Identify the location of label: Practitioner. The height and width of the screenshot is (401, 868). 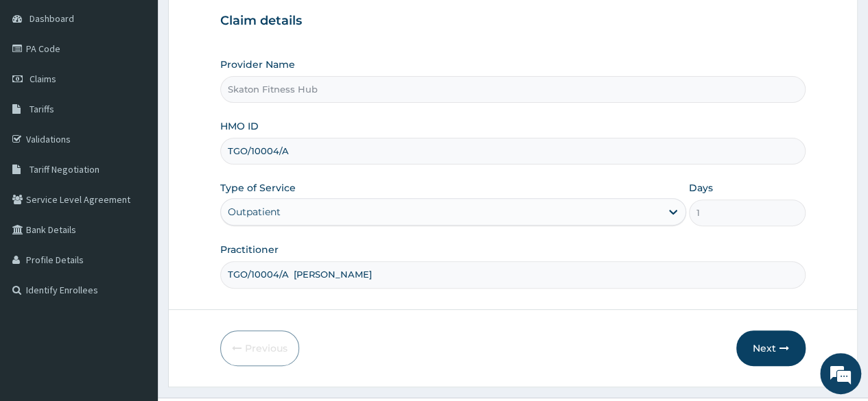
(249, 250).